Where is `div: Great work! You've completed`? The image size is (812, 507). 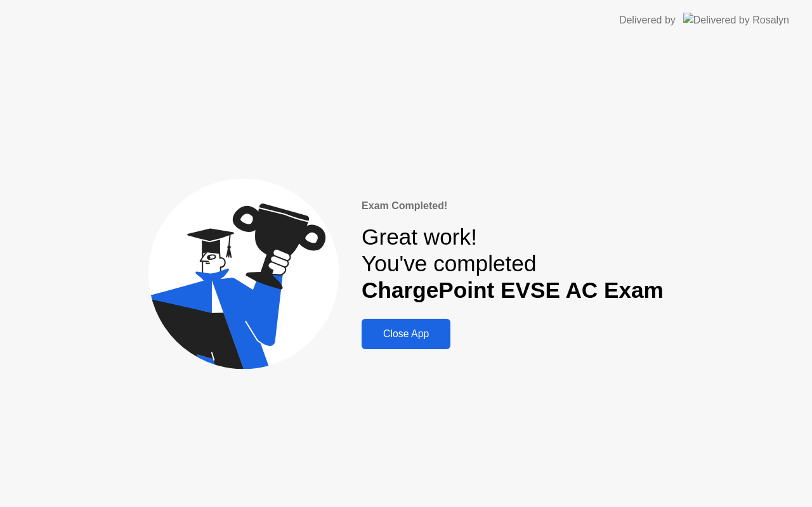 div: Great work! You've completed is located at coordinates (512, 263).